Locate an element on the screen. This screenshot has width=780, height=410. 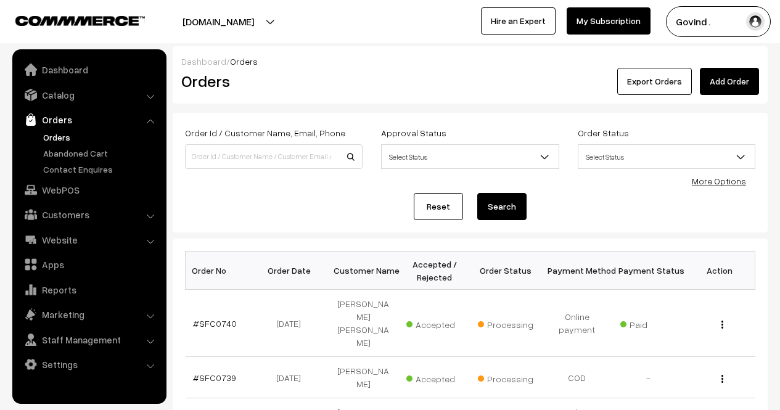
label: Approval Status is located at coordinates (414, 133).